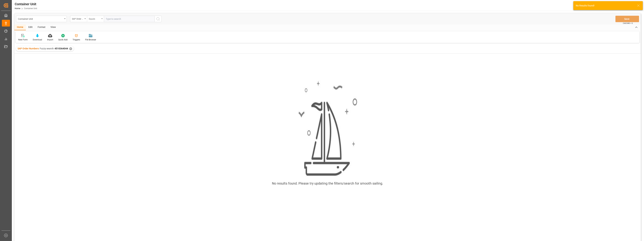 Image resolution: width=644 pixels, height=241 pixels. What do you see at coordinates (37, 39) in the screenshot?
I see `div: Download` at bounding box center [37, 39].